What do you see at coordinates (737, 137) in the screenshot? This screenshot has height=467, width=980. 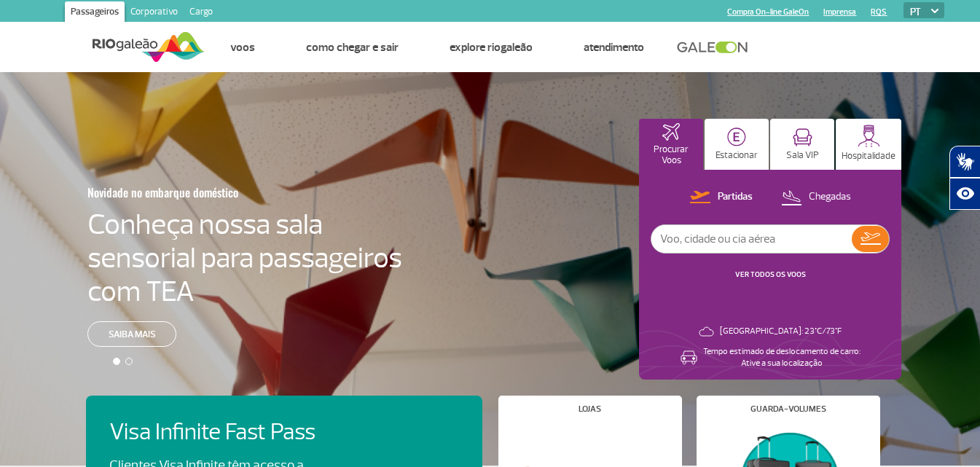 I see `img: carParkingHome.svg` at bounding box center [737, 137].